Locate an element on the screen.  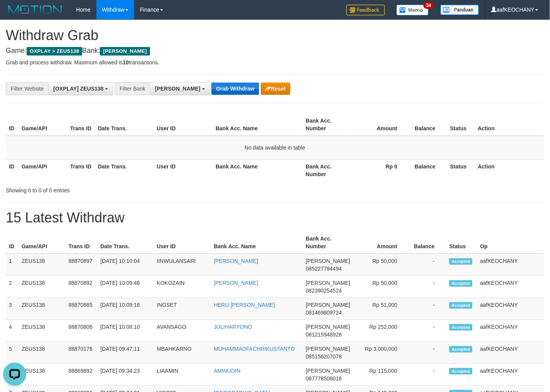
a: AMINUDIN is located at coordinates (227, 371).